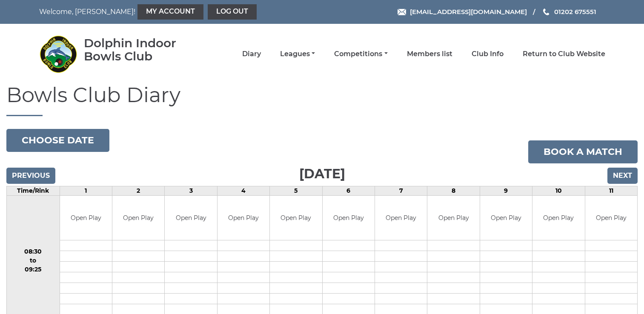  I want to click on img: Dolphin Indoor Bowls Club, so click(59, 54).